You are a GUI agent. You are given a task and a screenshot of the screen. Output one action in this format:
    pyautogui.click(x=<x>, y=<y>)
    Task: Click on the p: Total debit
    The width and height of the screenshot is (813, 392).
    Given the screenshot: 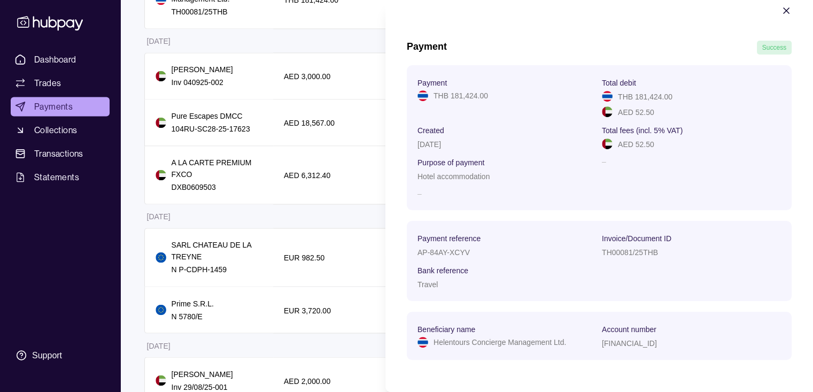 What is the action you would take?
    pyautogui.click(x=619, y=83)
    